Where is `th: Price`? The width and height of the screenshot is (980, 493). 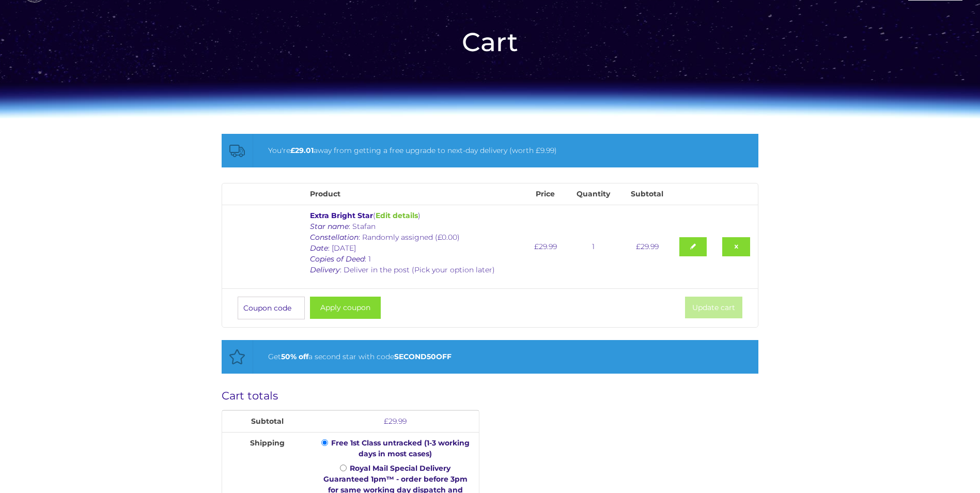
th: Price is located at coordinates (545, 194).